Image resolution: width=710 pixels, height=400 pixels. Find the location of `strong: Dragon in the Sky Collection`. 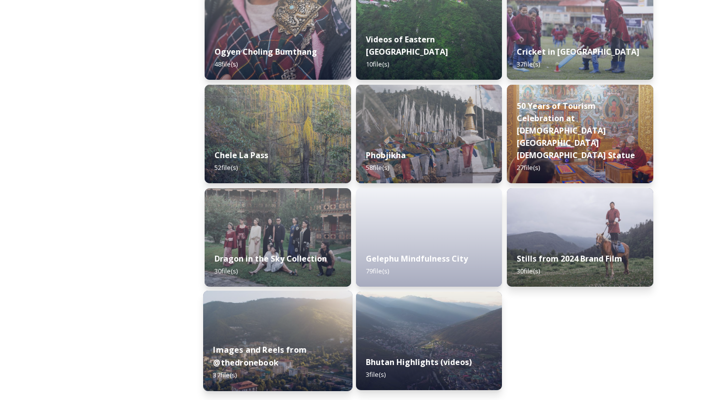

strong: Dragon in the Sky Collection is located at coordinates (271, 259).